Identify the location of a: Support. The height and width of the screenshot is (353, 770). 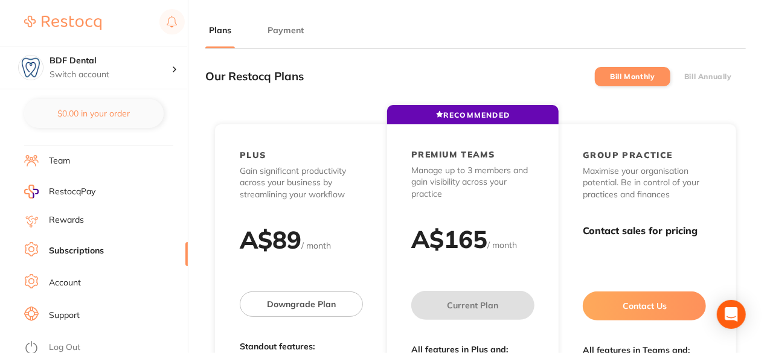
(64, 316).